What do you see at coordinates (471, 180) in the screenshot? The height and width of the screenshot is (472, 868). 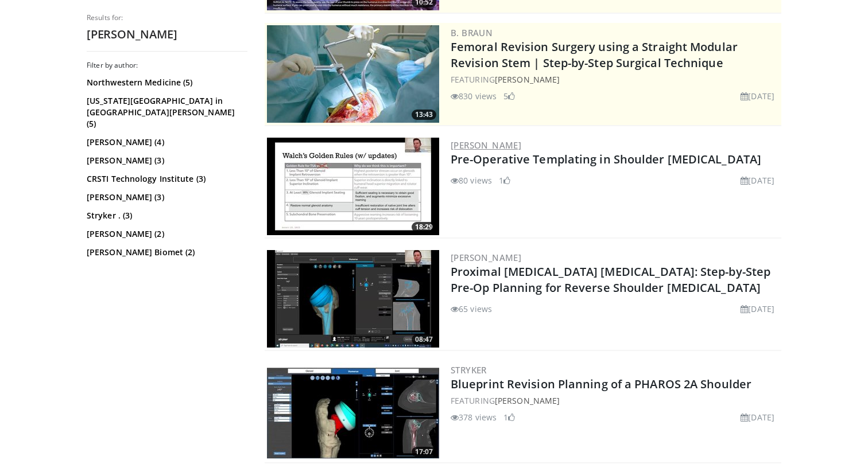 I see `li: 80 views` at bounding box center [471, 180].